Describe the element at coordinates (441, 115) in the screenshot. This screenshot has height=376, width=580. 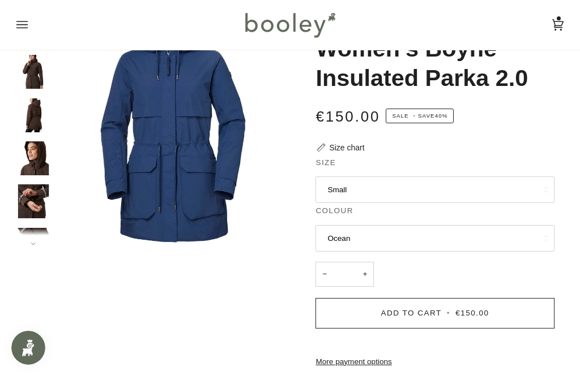
I see `span: 40%` at that location.